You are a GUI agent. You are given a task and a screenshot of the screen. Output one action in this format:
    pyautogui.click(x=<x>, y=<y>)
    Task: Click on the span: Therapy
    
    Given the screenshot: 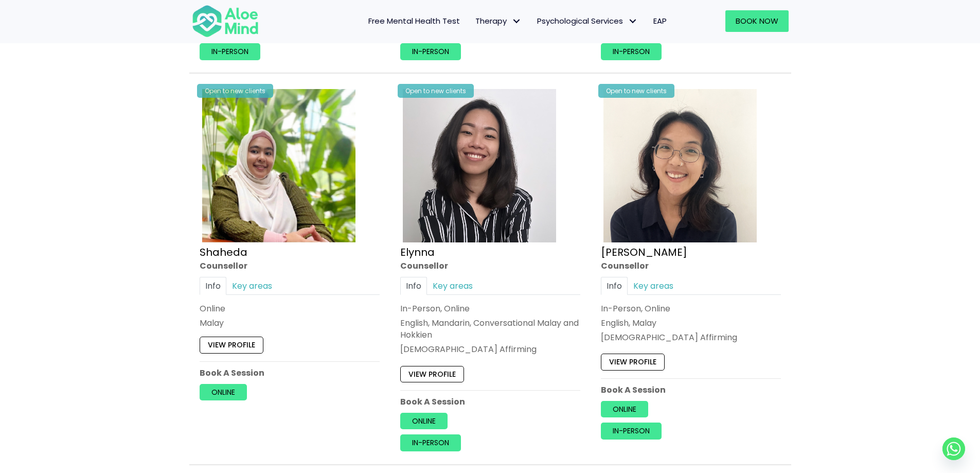 What is the action you would take?
    pyautogui.click(x=499, y=21)
    